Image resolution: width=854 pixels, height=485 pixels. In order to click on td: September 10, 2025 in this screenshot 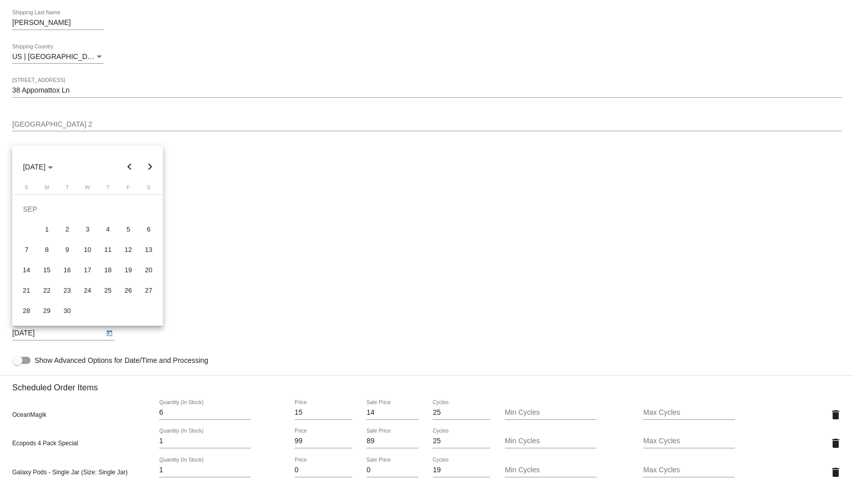, I will do `click(88, 250)`.